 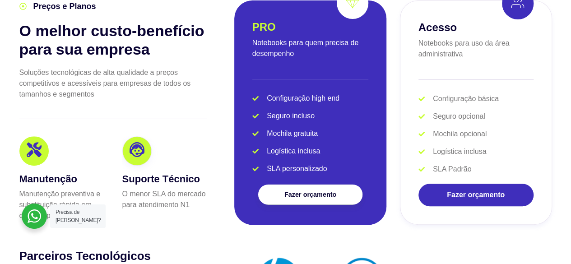 What do you see at coordinates (476, 49) in the screenshot?
I see `p: Notebooks para uso da área administrativa` at bounding box center [476, 49].